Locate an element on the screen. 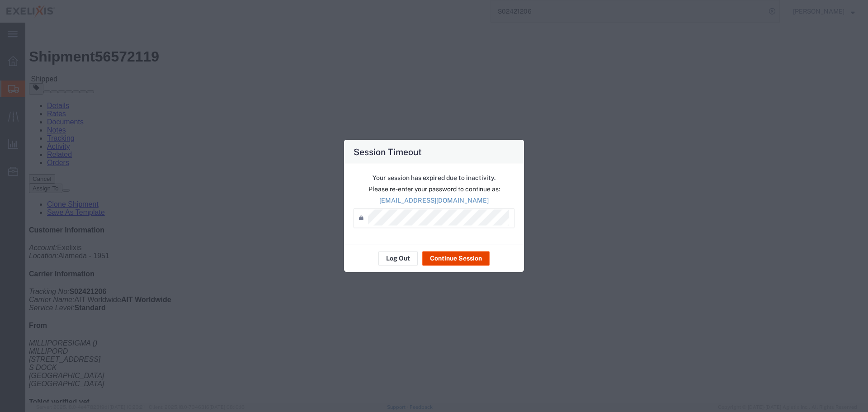 This screenshot has width=868, height=412. p: Please re-enter your password to continue as: is located at coordinates (434, 189).